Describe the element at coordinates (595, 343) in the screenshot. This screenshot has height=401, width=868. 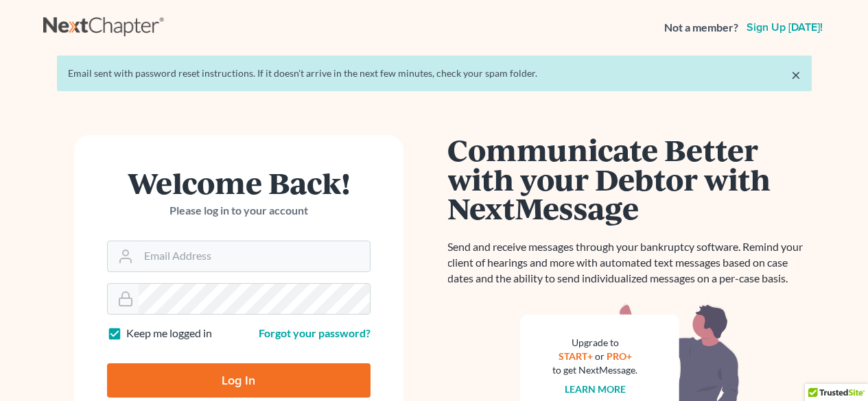
I see `div: Upgrade to` at that location.